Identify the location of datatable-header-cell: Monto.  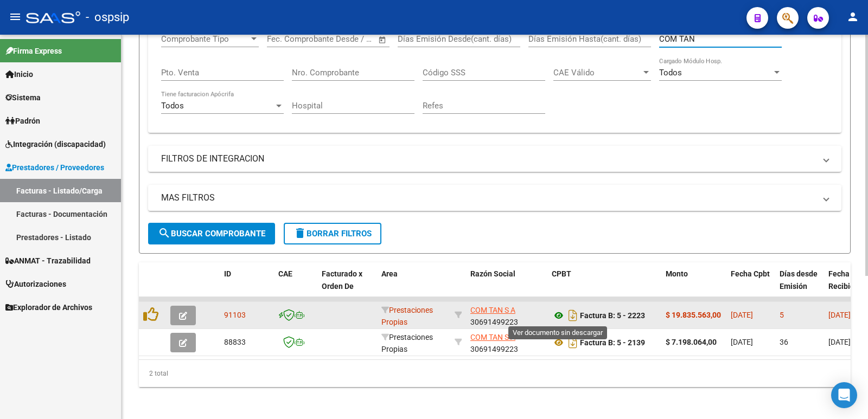
(694, 286).